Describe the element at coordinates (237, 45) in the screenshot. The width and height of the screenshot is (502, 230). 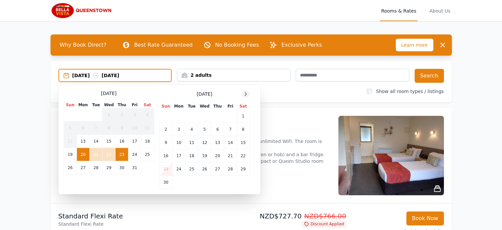
I see `p: No Booking Fees` at that location.